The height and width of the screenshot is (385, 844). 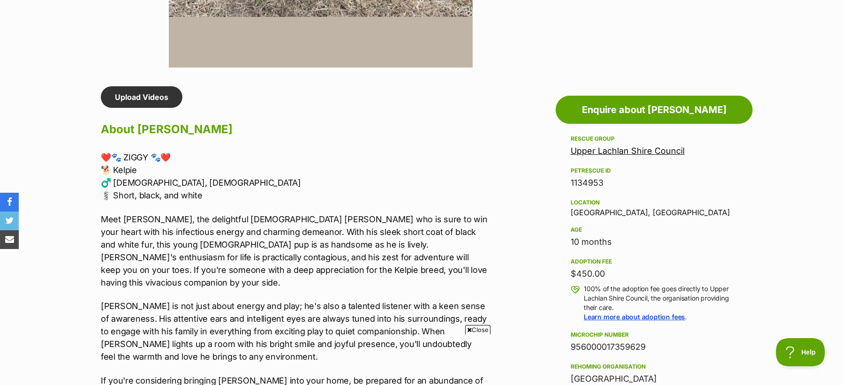 I want to click on a: Learn more about adoption fees, so click(x=634, y=316).